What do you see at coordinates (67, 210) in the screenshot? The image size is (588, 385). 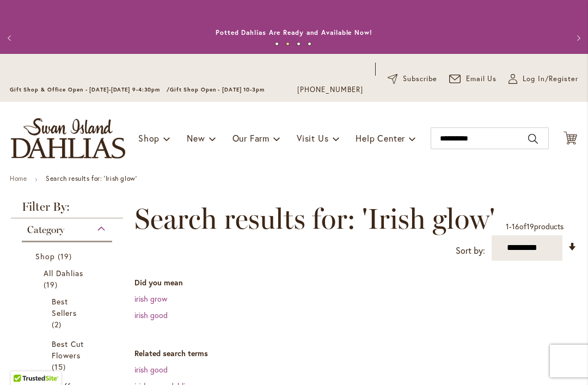 I see `strong: Filter By:` at bounding box center [67, 210].